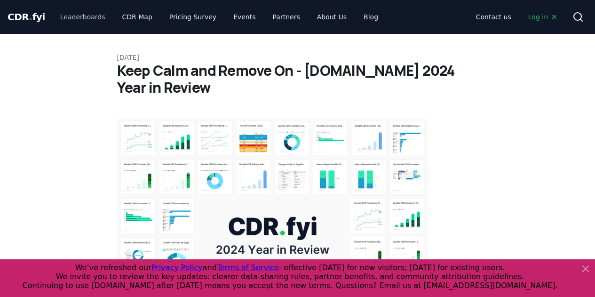 This screenshot has width=595, height=297. I want to click on a: Leaderboards, so click(83, 17).